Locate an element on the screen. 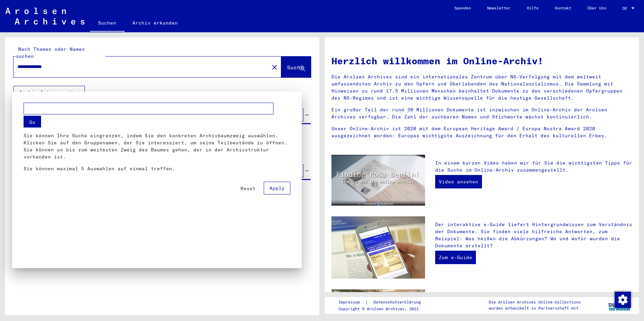 The image size is (644, 321). button: Go is located at coordinates (33, 121).